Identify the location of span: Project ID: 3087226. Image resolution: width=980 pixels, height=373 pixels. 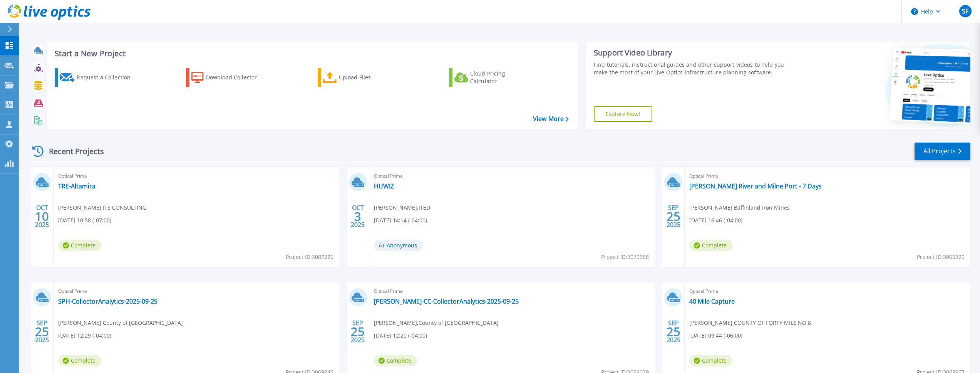
(309, 257).